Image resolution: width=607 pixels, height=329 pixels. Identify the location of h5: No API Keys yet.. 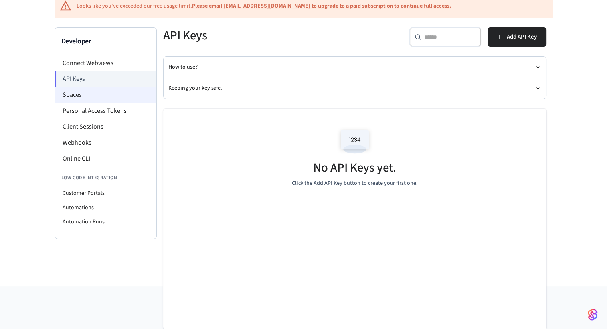
(355, 168).